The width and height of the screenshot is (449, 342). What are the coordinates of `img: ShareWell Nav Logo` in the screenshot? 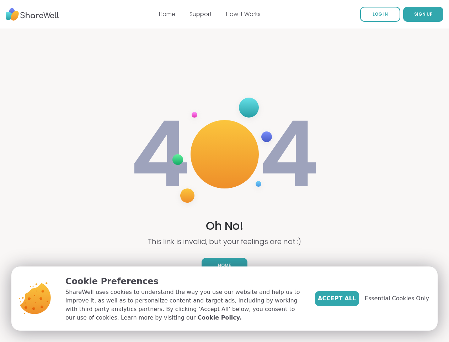 It's located at (32, 14).